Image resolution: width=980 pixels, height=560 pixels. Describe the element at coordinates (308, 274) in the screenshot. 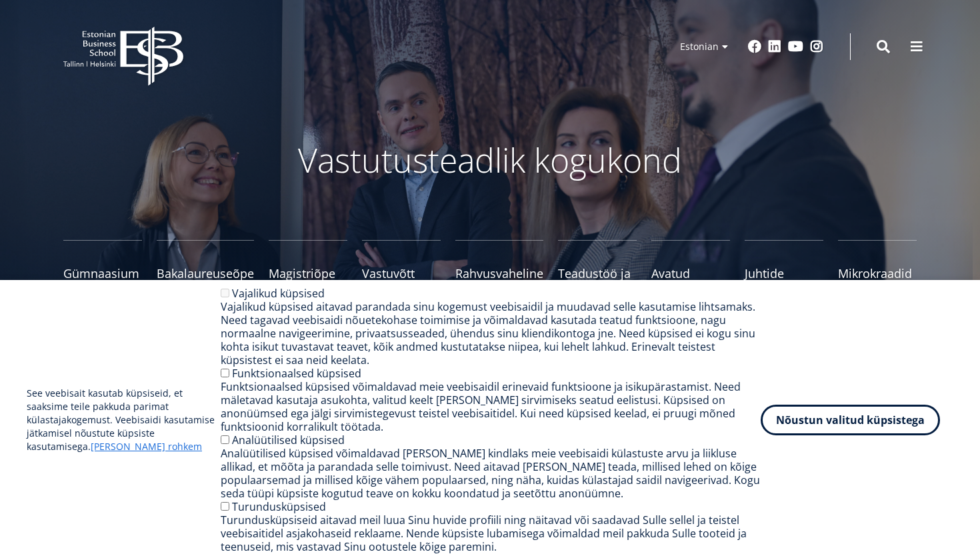

I see `span: Magistriõpe` at that location.